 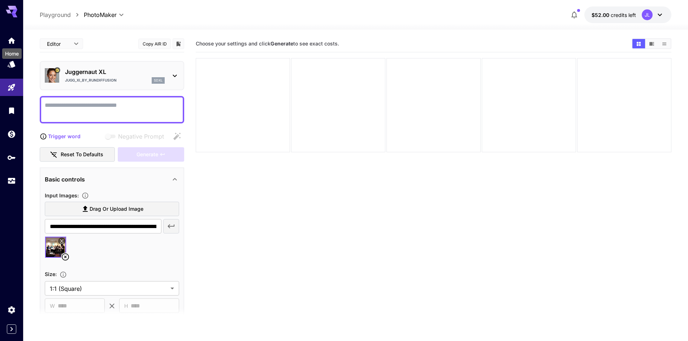 I want to click on p: Playground, so click(x=55, y=15).